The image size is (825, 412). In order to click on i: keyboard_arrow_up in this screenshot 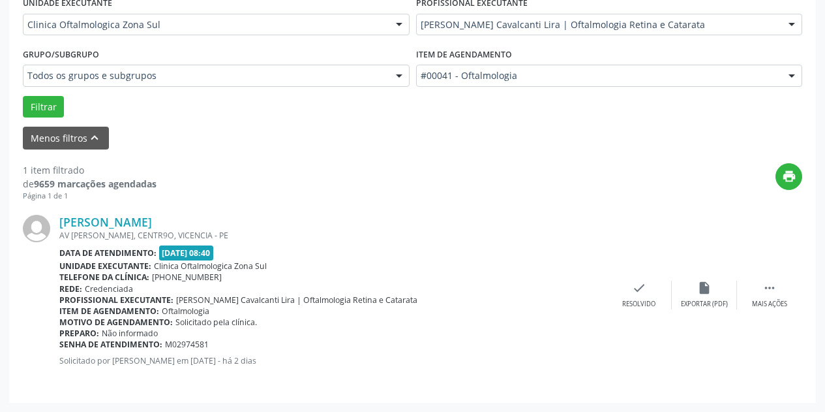, I will do `click(95, 138)`.